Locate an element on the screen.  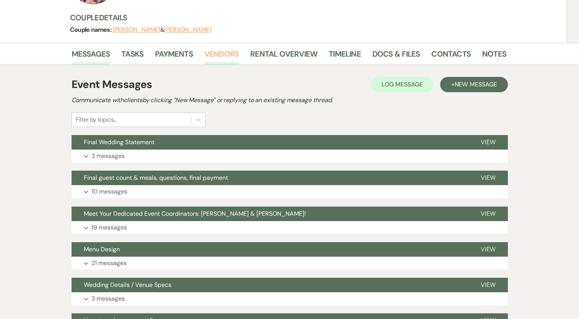
p: 10 messages is located at coordinates (109, 192).